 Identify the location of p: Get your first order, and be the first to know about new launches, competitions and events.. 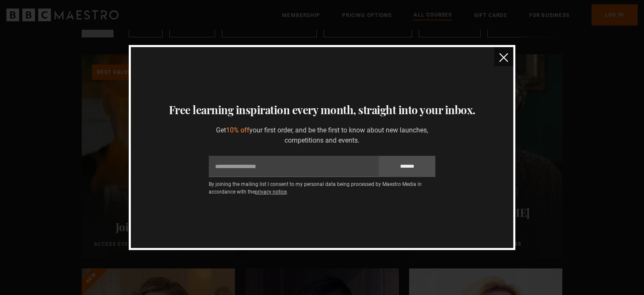
(322, 135).